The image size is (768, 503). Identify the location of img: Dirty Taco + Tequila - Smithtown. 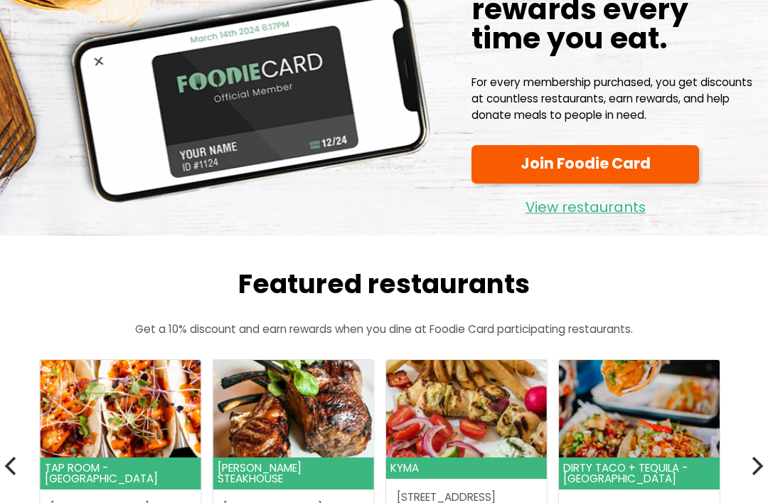
(639, 408).